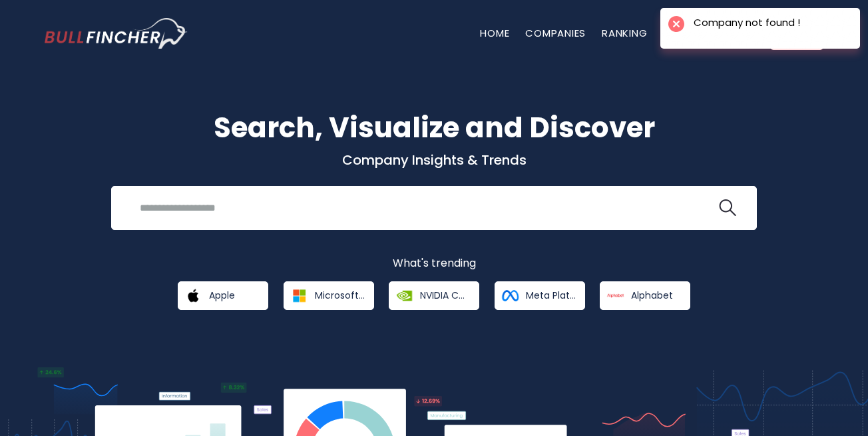  Describe the element at coordinates (727, 208) in the screenshot. I see `button: search icon` at that location.